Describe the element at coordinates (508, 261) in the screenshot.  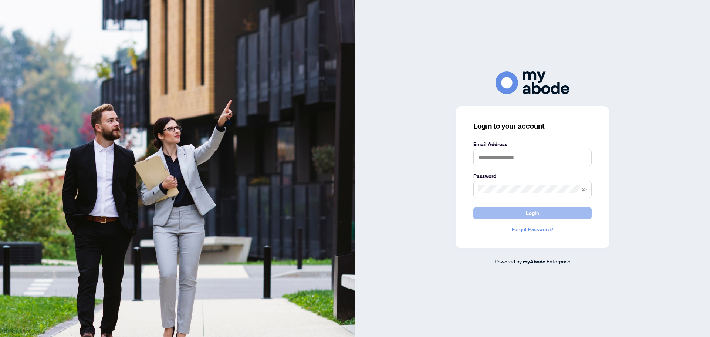
I see `span: Powered by` at that location.